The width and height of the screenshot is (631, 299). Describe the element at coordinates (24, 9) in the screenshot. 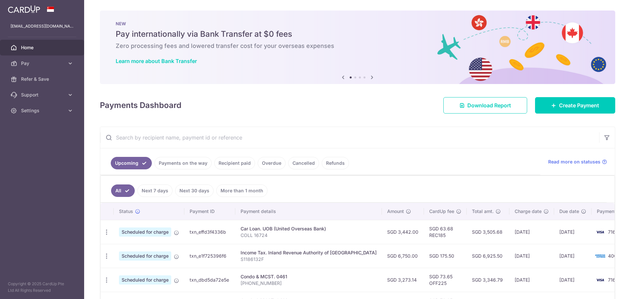

I see `img: CardUp` at that location.